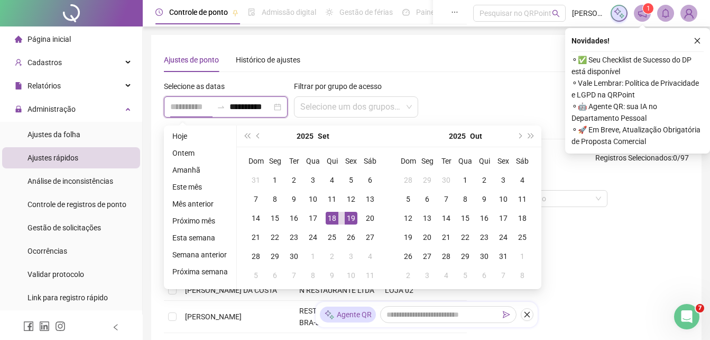  I want to click on td: 2025-10-30, so click(485, 256).